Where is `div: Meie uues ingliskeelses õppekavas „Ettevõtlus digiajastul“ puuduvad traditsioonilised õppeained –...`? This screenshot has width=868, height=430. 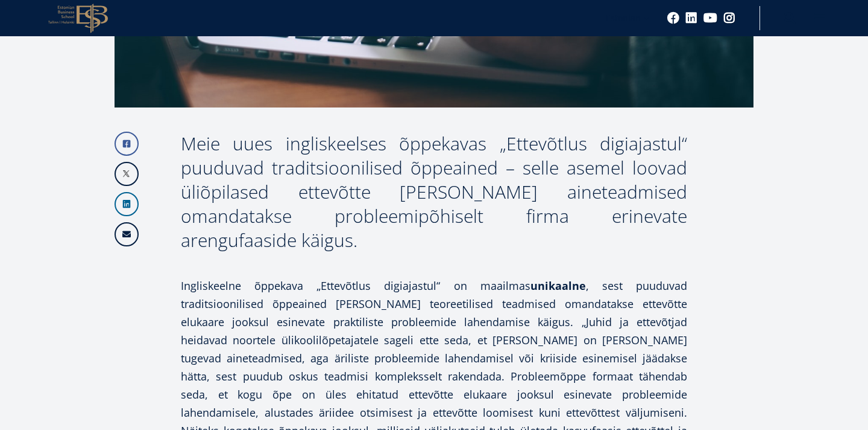 div: Meie uues ingliskeelses õppekavas „Ettevõtlus digiajastul“ puuduvad traditsioonilised õppeained –... is located at coordinates (434, 192).